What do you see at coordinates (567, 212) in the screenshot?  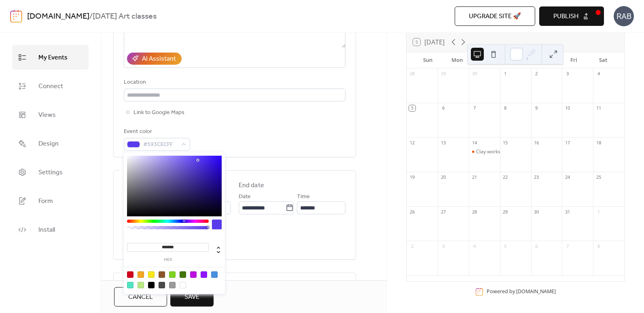 I see `div: 31` at bounding box center [567, 212].